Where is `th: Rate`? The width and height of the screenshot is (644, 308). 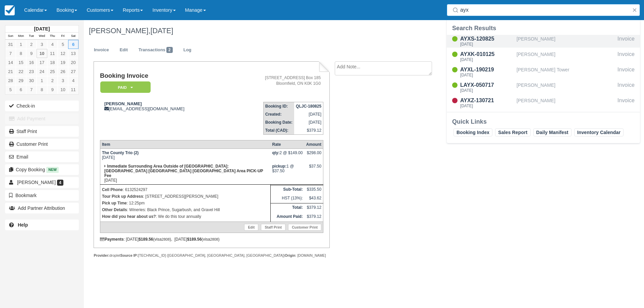
th: Rate is located at coordinates (287, 145).